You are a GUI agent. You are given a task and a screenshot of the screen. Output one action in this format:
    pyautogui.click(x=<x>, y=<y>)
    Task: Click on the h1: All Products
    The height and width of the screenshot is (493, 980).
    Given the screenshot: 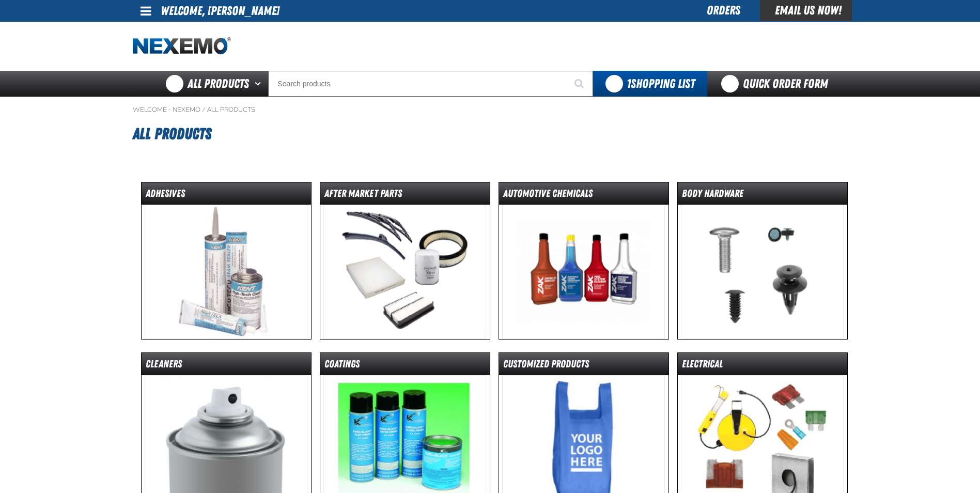 What is the action you would take?
    pyautogui.click(x=490, y=134)
    